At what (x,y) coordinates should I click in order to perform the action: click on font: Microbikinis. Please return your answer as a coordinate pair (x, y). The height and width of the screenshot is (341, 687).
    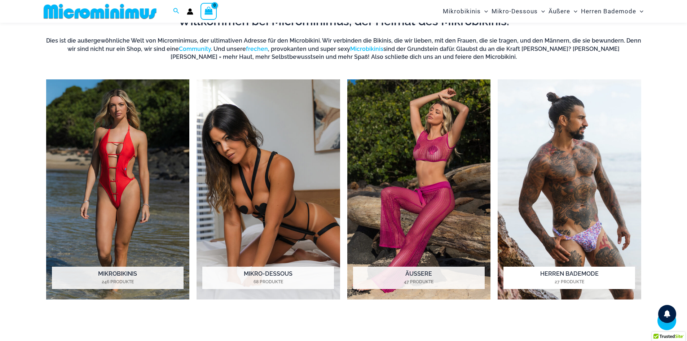
    Looking at the image, I should click on (367, 49).